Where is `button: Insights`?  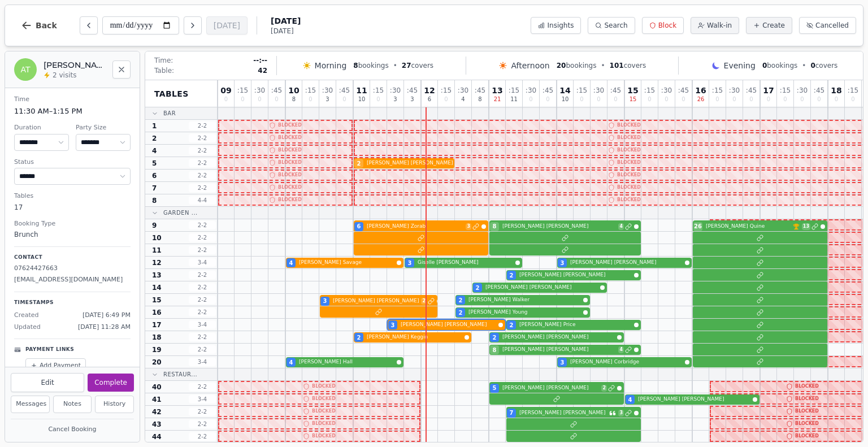
button: Insights is located at coordinates (556, 25).